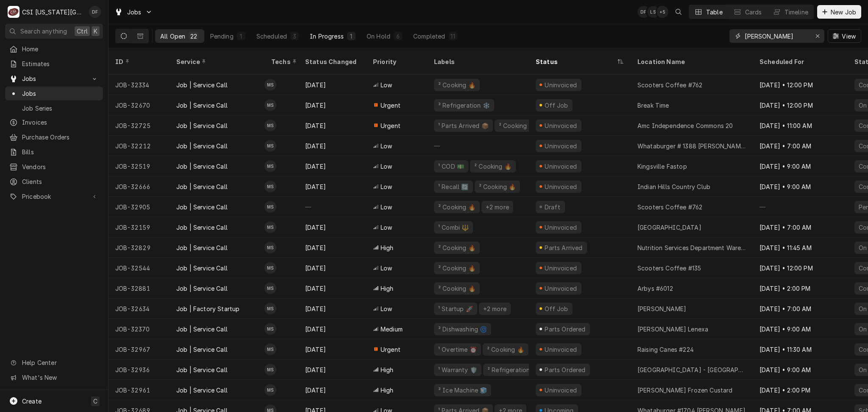 The height and width of the screenshot is (412, 868). What do you see at coordinates (60, 166) in the screenshot?
I see `span: Vendors` at bounding box center [60, 166].